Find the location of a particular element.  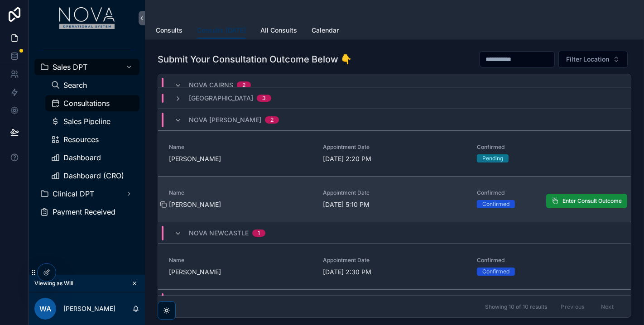

a: Resources is located at coordinates (93, 140).